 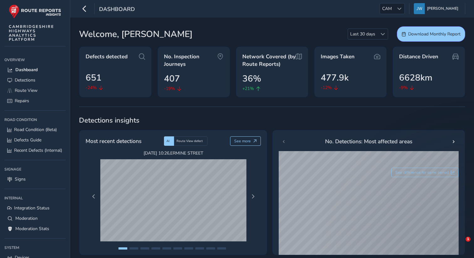 I want to click on span: CAMBRIDGESHIRE HIGHWAYS ANALYTICS PLATFORM, so click(x=31, y=33).